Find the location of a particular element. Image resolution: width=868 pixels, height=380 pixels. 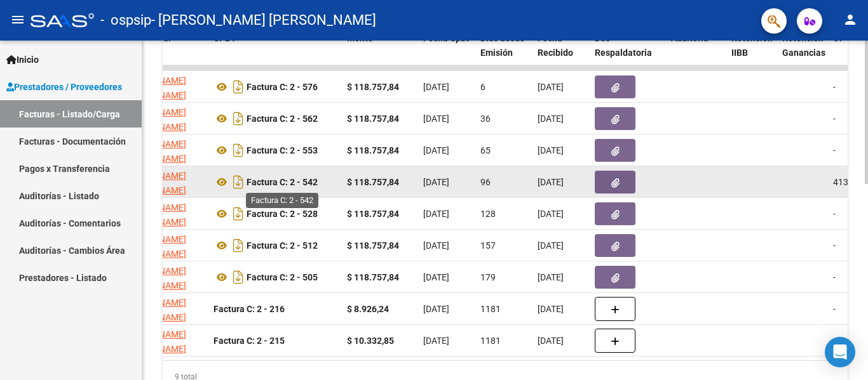

strong: Factura C: 2 - 553 is located at coordinates (282, 150).